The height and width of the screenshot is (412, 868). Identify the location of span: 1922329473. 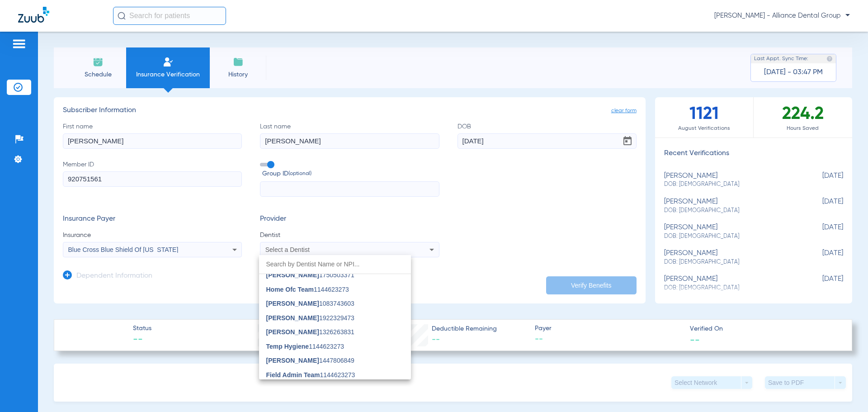
(310, 318).